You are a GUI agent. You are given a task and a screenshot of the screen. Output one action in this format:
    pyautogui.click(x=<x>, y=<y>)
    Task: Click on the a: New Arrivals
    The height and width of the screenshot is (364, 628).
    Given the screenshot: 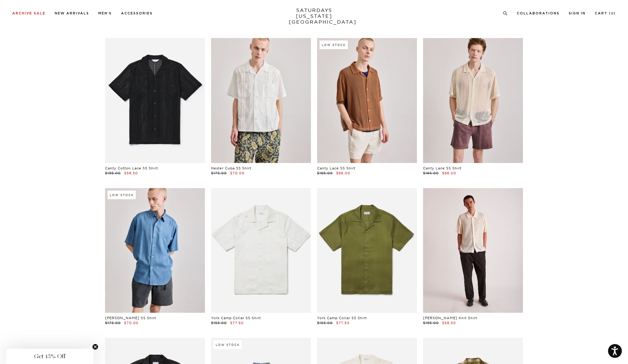 What is the action you would take?
    pyautogui.click(x=72, y=13)
    